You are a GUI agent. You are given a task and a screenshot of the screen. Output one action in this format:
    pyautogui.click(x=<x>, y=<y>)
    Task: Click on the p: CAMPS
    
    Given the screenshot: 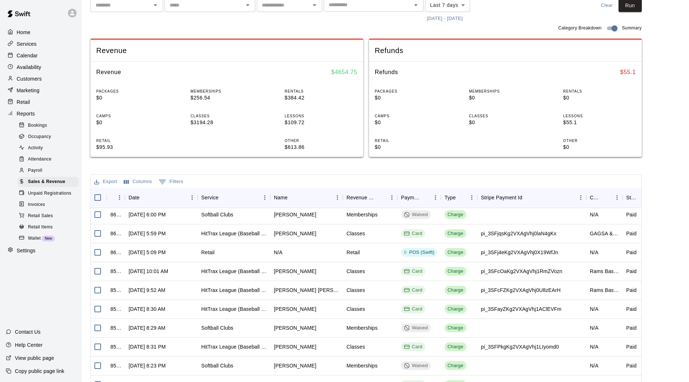 What is the action you would take?
    pyautogui.click(x=411, y=116)
    